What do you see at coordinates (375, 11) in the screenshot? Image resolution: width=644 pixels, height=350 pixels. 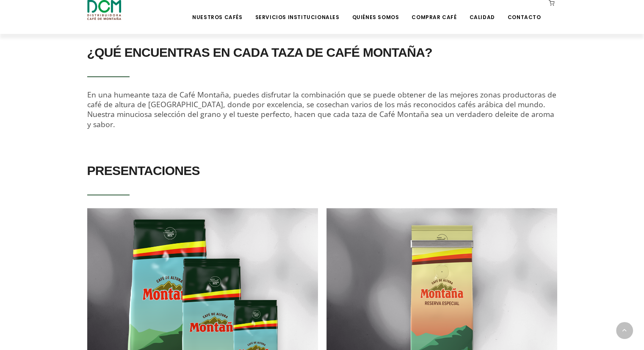 I see `a: Quiénes Somos` at bounding box center [375, 11].